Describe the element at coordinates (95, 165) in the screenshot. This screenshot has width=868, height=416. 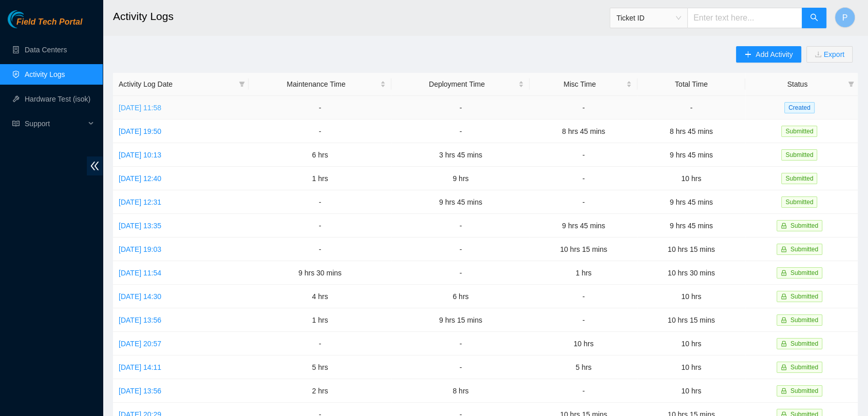
I see `span: double-left` at that location.